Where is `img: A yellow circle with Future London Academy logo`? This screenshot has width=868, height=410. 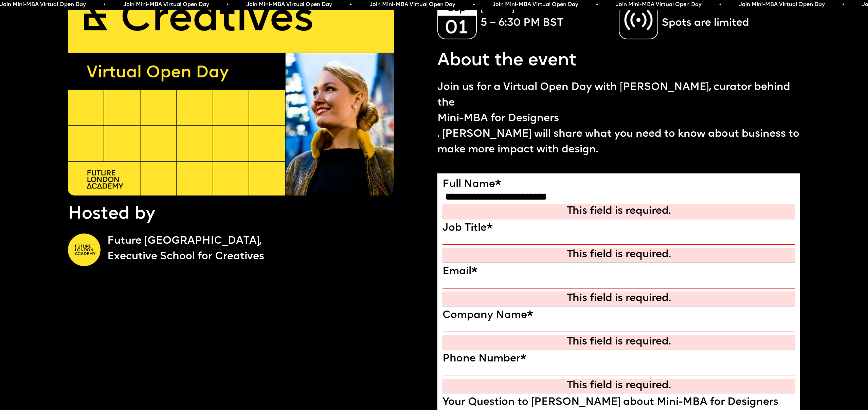 img: A yellow circle with Future London Academy logo is located at coordinates (84, 250).